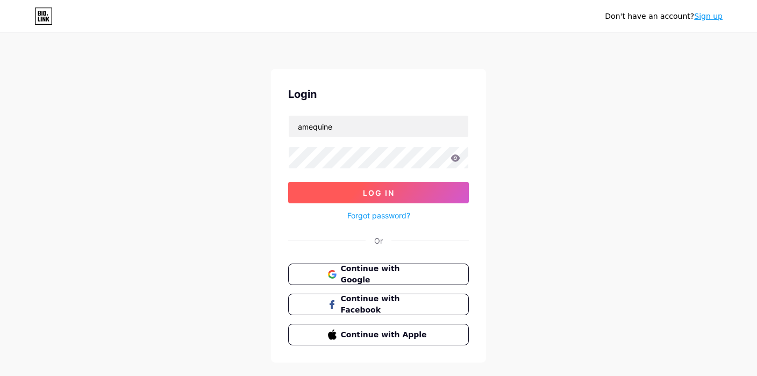 The image size is (757, 376). I want to click on span: Log In, so click(378, 192).